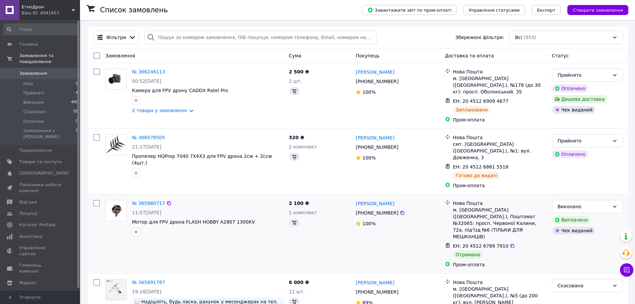 The image size is (635, 304). I want to click on span: Всі, so click(518, 37).